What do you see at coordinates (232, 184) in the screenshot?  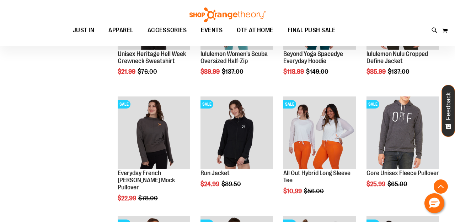 I see `span: $89.50` at bounding box center [232, 184].